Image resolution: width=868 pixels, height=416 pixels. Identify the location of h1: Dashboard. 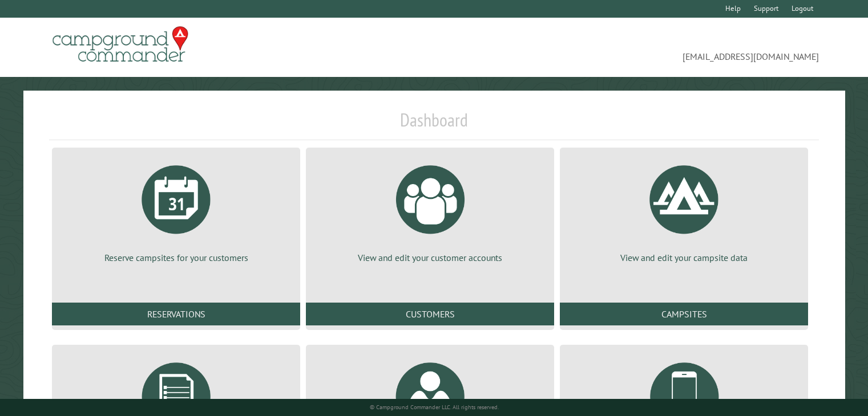
(434, 124).